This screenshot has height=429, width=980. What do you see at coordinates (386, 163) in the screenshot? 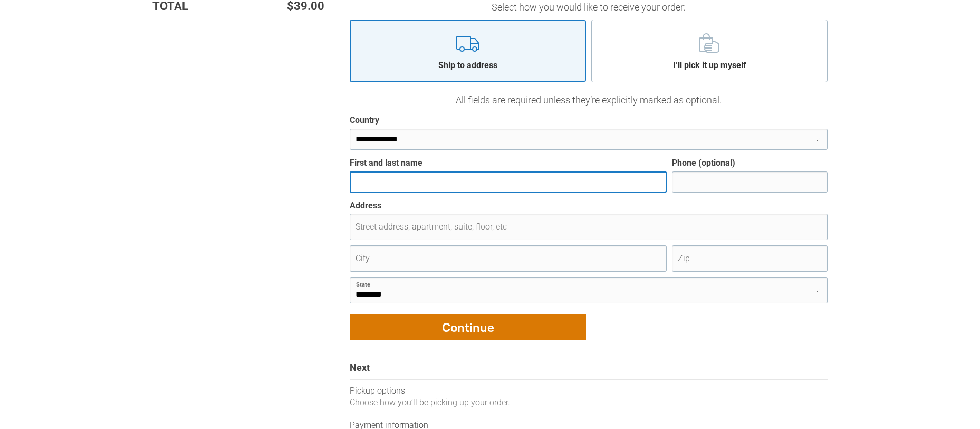
I see `div: First and last name` at bounding box center [386, 163].